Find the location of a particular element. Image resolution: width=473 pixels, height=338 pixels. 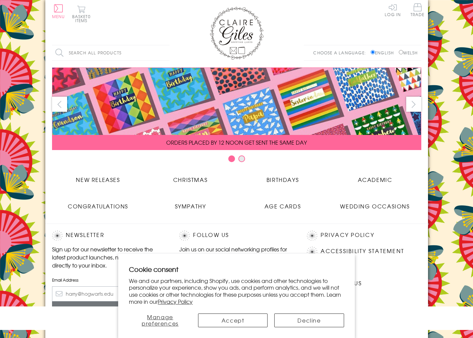

button: Menu is located at coordinates (58, 11).